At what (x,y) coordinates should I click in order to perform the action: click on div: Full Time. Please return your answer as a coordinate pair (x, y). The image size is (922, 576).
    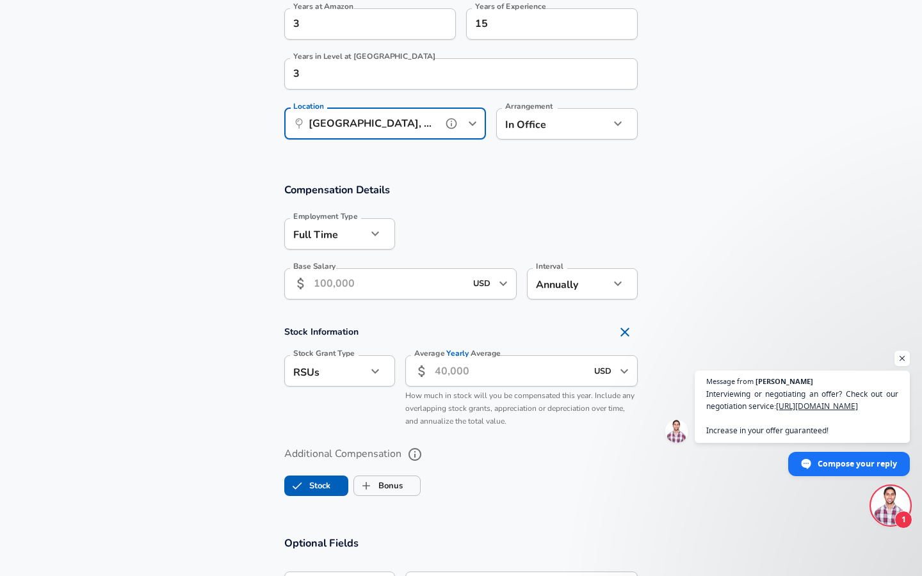
    Looking at the image, I should click on (325, 234).